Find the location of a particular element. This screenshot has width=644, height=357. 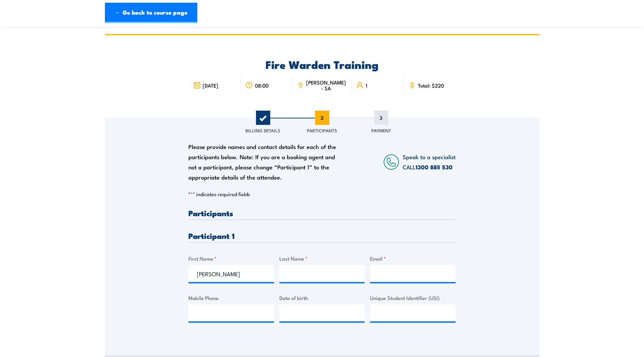

label: Last Name is located at coordinates (322, 258).